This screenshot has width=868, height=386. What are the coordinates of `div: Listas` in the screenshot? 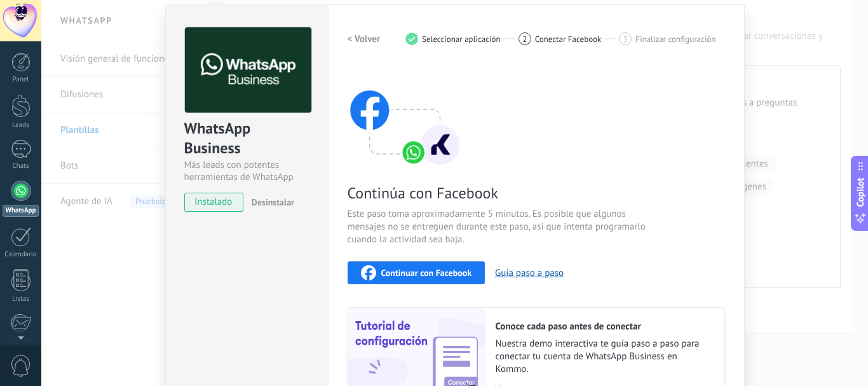 It's located at (21, 299).